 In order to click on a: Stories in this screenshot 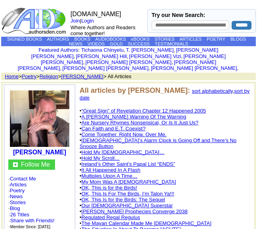, I will do `click(18, 202)`.